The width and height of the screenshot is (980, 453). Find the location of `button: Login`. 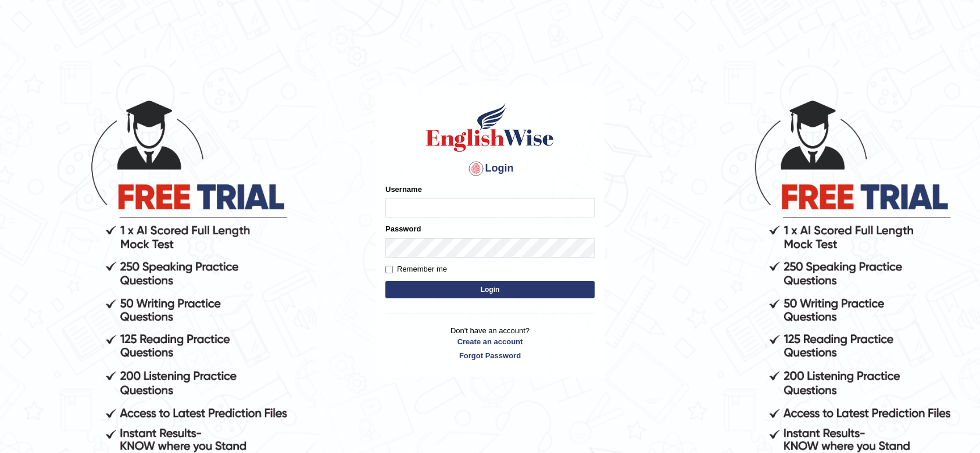

button: Login is located at coordinates (490, 289).